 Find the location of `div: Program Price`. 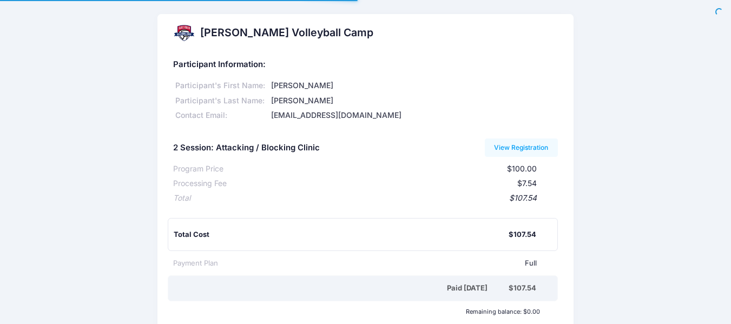

div: Program Price is located at coordinates (198, 169).